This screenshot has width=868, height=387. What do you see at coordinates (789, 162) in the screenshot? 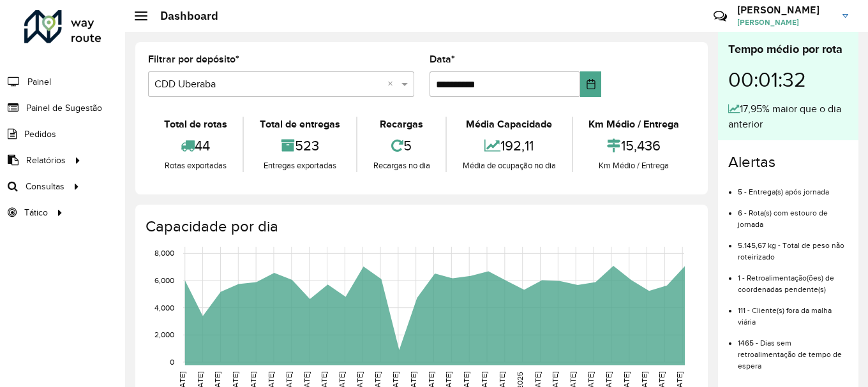
I see `h4: Alertas` at bounding box center [789, 162].